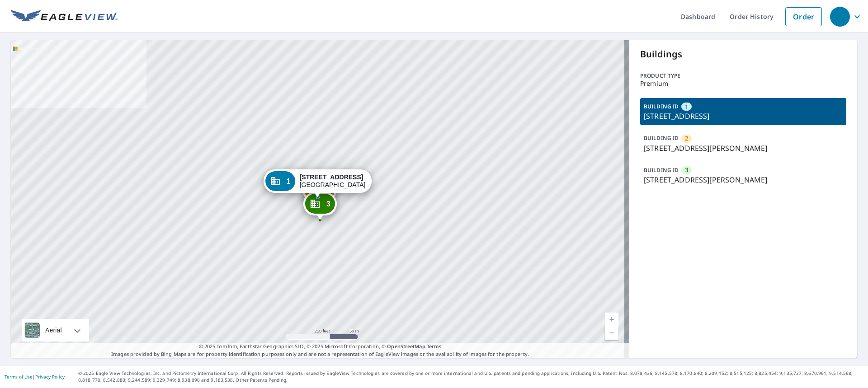 This screenshot has height=388, width=868. I want to click on p: Premium, so click(743, 84).